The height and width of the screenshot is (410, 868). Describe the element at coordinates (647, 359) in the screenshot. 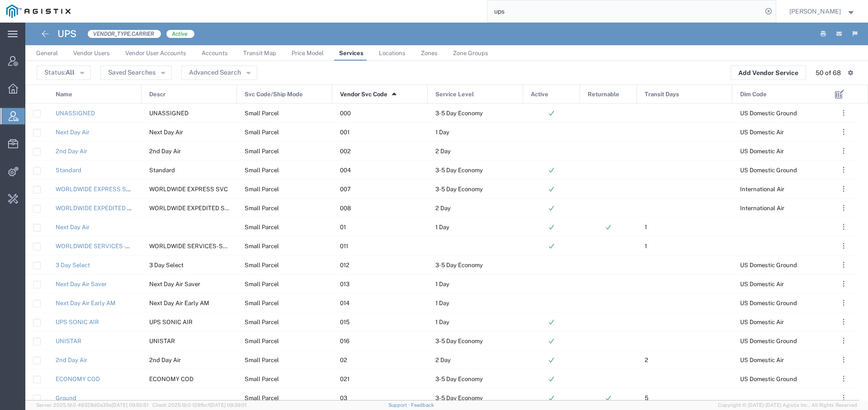

I see `span: 2` at that location.